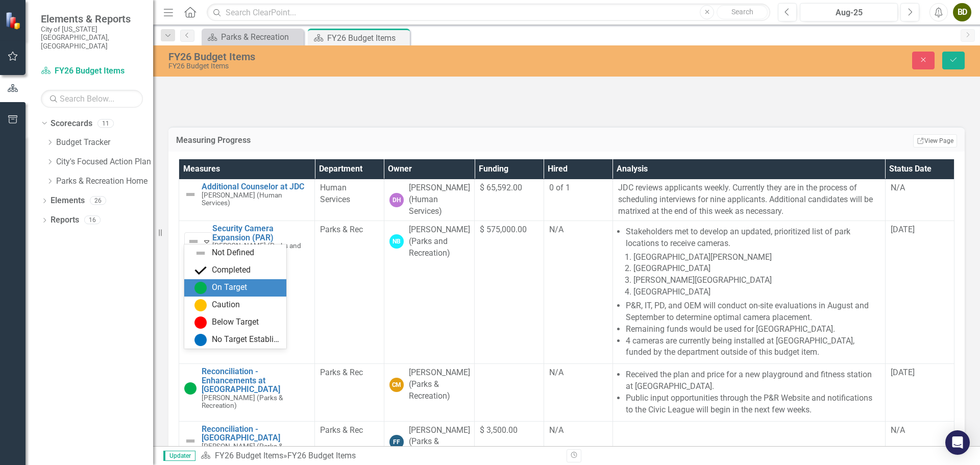 This screenshot has width=980, height=465. What do you see at coordinates (743, 12) in the screenshot?
I see `button: Search` at bounding box center [743, 12].